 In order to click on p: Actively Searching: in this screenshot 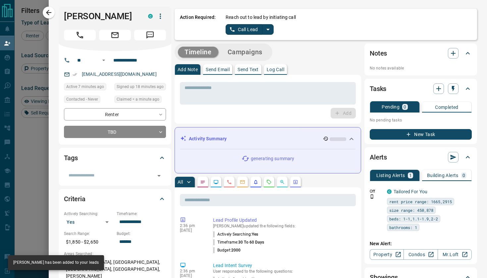, I will do `click(88, 214)`.